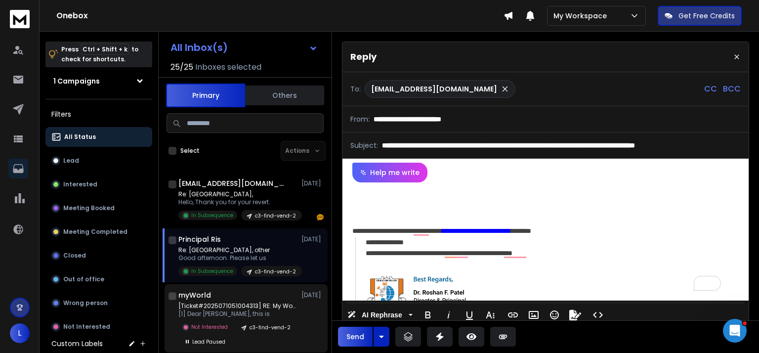 The height and width of the screenshot is (353, 759). What do you see at coordinates (545, 241) in the screenshot?
I see `div: To enrich screen reader interactions, please activate Accessibility in Grammarly extension settings` at bounding box center [545, 241].